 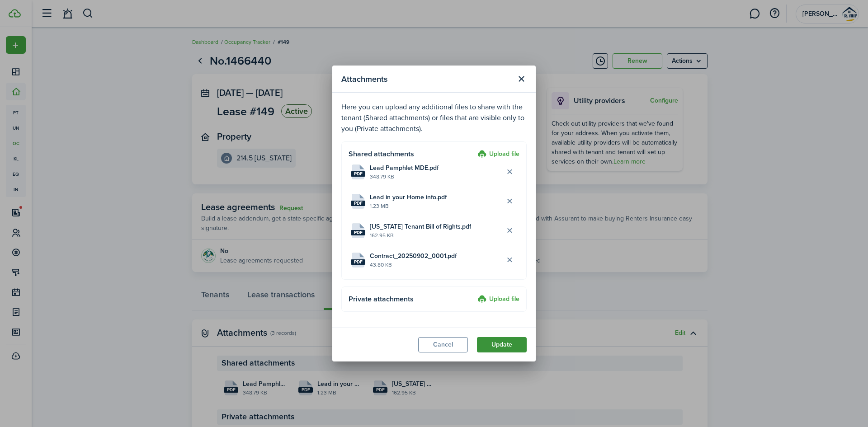 I want to click on h4: Shared attachments, so click(x=412, y=154).